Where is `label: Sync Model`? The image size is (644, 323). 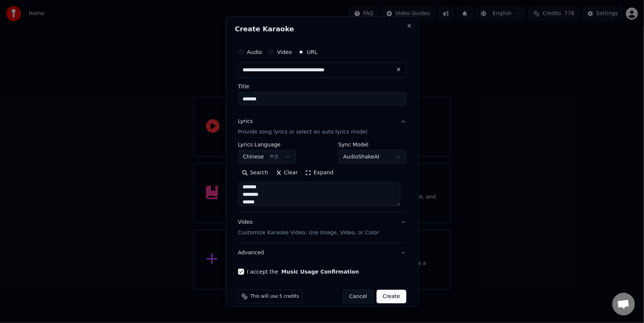 label: Sync Model is located at coordinates (372, 145).